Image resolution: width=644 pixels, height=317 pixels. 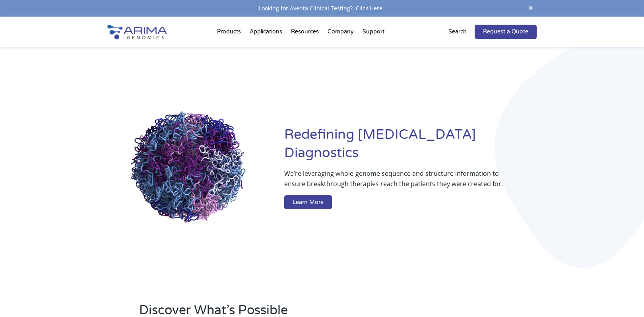 I want to click on a: Learn More, so click(x=308, y=203).